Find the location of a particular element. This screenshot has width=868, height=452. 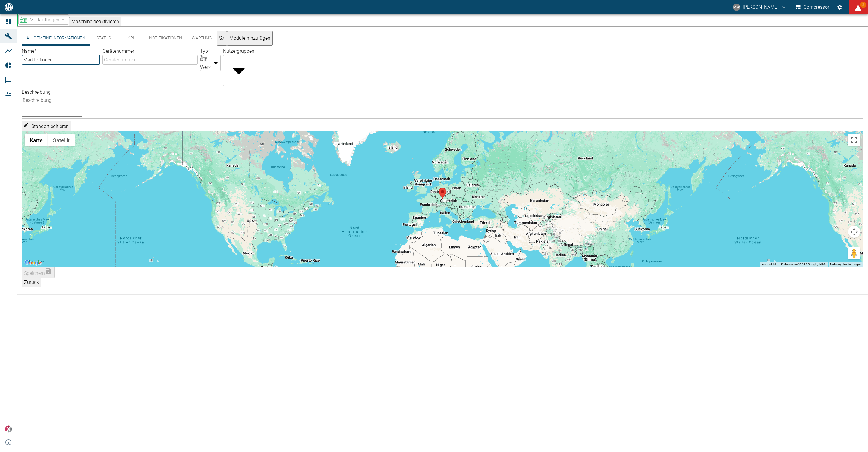

button: Maschine deaktivieren is located at coordinates (95, 22).